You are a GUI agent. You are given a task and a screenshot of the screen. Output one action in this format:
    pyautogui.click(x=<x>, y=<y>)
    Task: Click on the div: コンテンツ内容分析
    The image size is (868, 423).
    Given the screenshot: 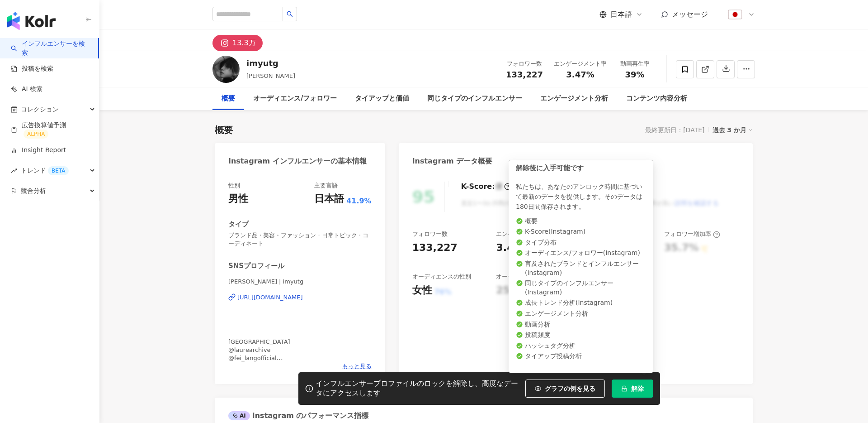 What is the action you would take?
    pyautogui.click(x=656, y=99)
    